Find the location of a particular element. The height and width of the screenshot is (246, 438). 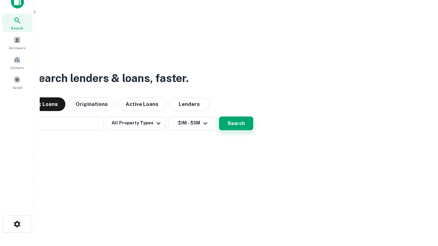

button: $1M - $5M is located at coordinates (192, 124).